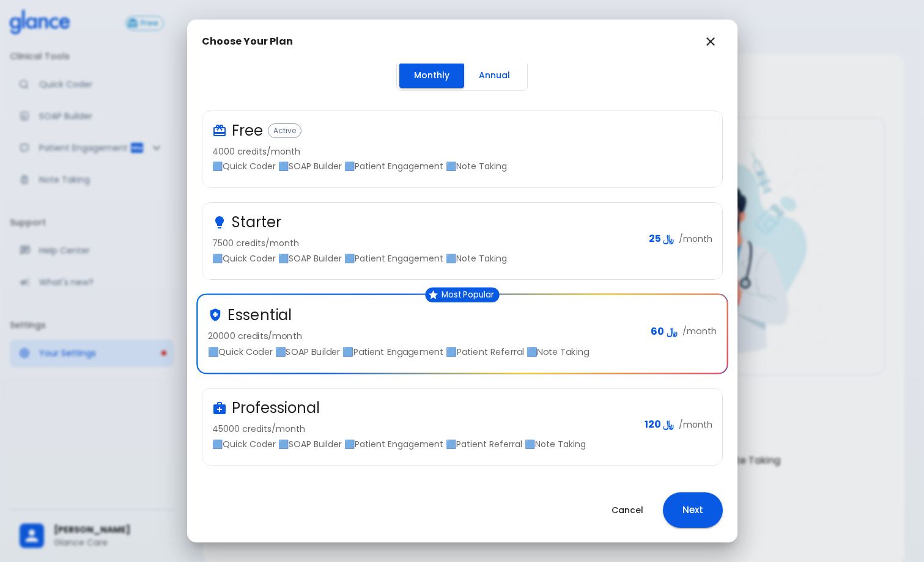  Describe the element at coordinates (424, 336) in the screenshot. I see `p: 20000 credits/month` at that location.